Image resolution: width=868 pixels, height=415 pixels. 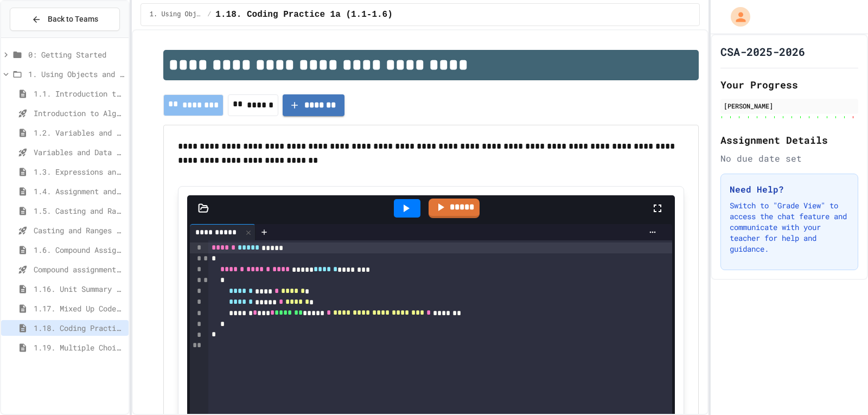 What do you see at coordinates (78, 230) in the screenshot?
I see `span: Casting and Ranges of variables - Quiz` at bounding box center [78, 230].